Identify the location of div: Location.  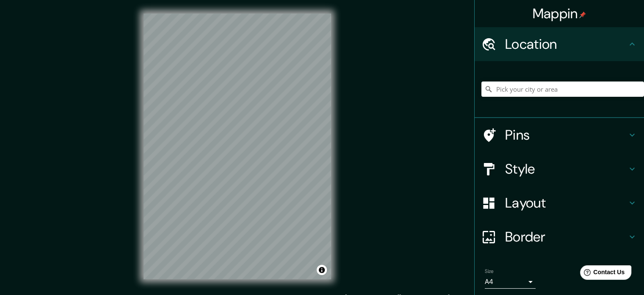
(559, 44).